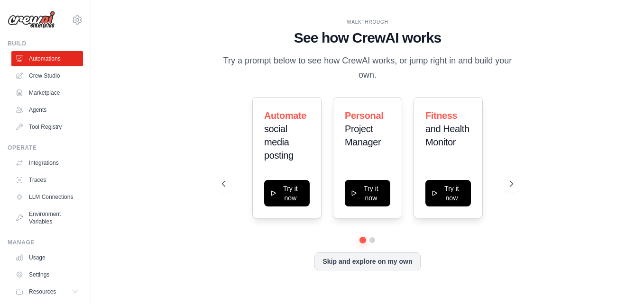 This screenshot has width=644, height=304. Describe the element at coordinates (47, 59) in the screenshot. I see `a: Automations` at that location.